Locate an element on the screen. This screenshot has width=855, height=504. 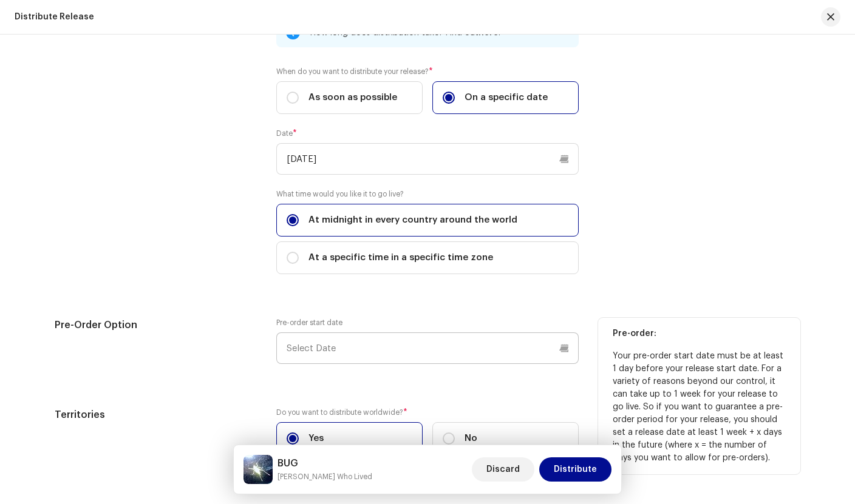
div: Distribute Release is located at coordinates (54, 17).